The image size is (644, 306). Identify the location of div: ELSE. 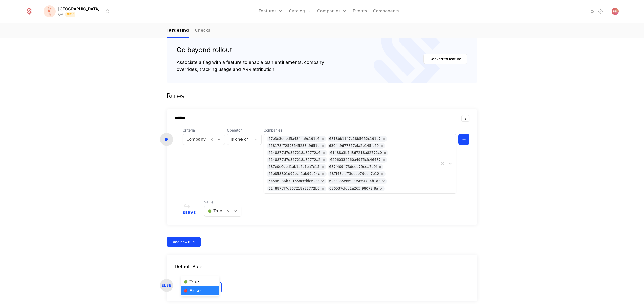
(166, 285).